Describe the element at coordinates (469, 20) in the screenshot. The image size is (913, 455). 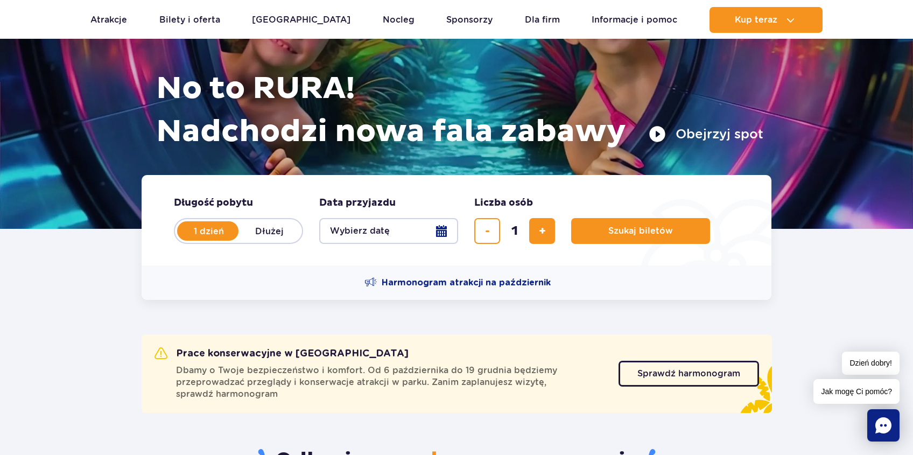
I see `a: Sponsorzy` at that location.